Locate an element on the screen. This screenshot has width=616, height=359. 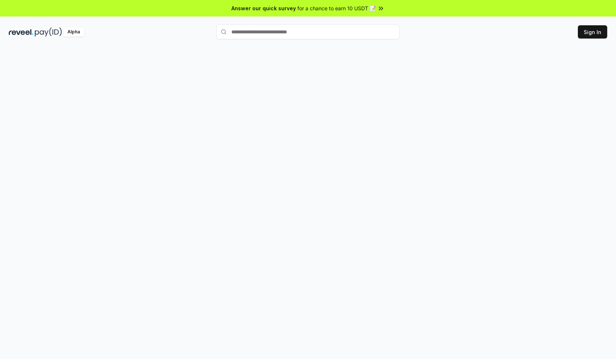
img: pay_id is located at coordinates (48, 32).